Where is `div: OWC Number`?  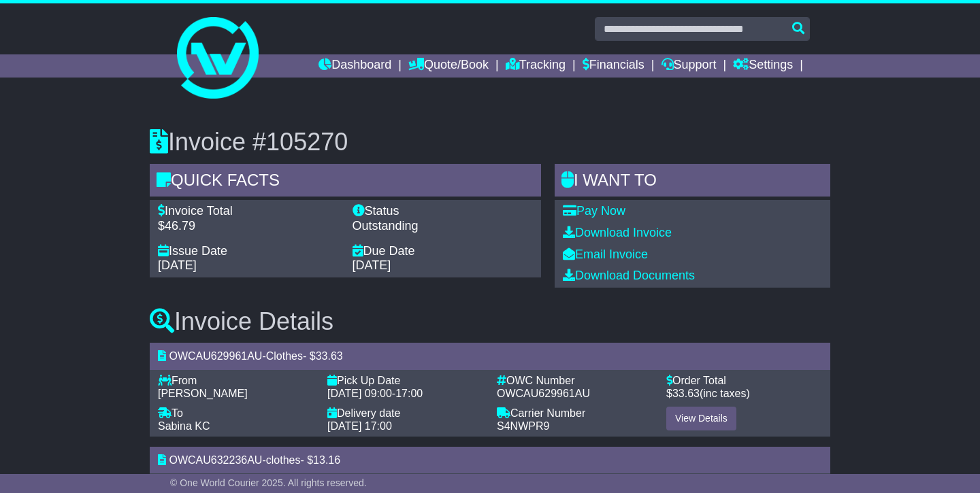 div: OWC Number is located at coordinates (574, 380).